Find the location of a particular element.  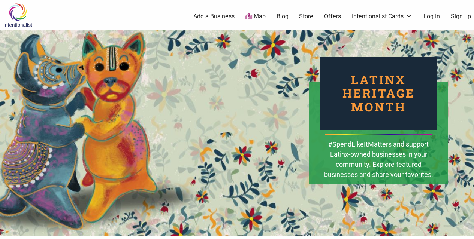

div: #SpendLikeItMatters and support Latinx-owned businesses in your community. Explore featured busin... is located at coordinates (378, 165).